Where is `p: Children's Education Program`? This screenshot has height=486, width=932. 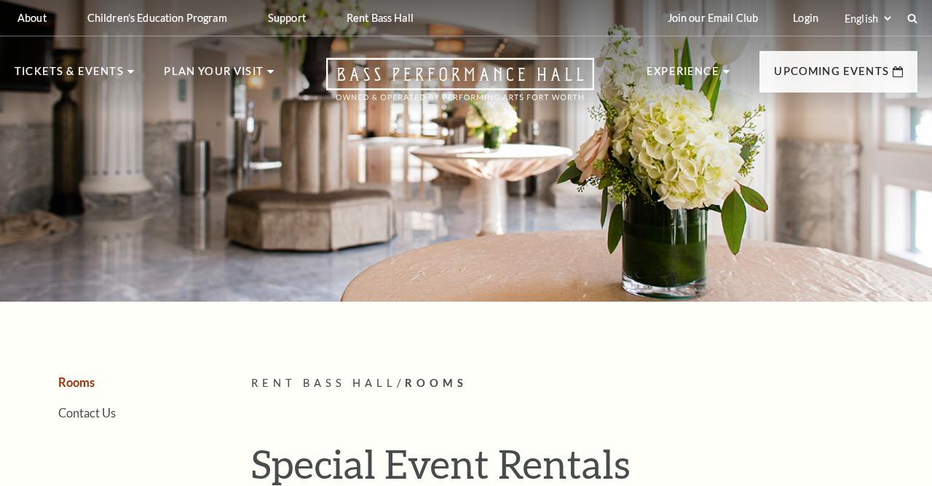
p: Children's Education Program is located at coordinates (157, 17).